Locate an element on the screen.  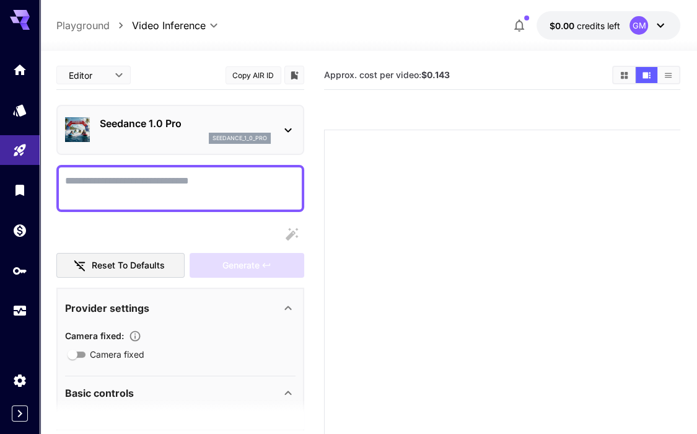
div: Provider settings is located at coordinates (180, 308).